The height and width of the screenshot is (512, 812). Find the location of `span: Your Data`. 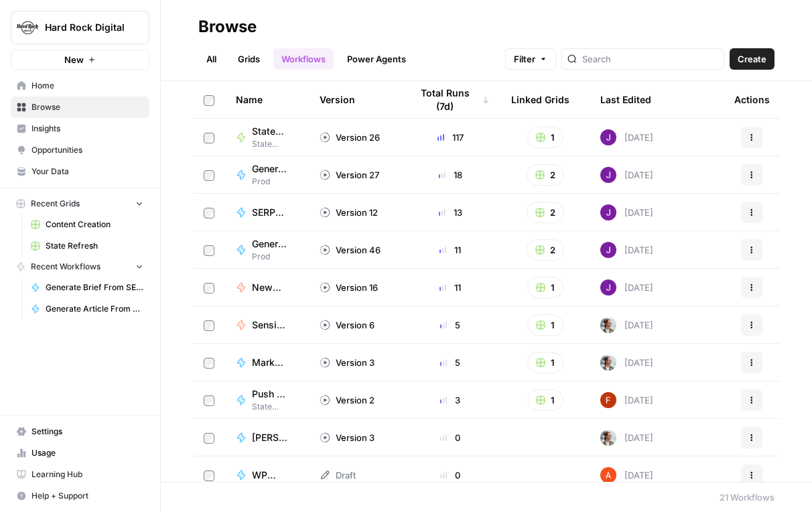

span: Your Data is located at coordinates (87, 172).